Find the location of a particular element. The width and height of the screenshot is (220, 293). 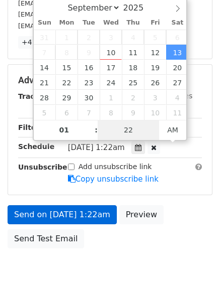

span: October 1, 2025 is located at coordinates (111, 97).